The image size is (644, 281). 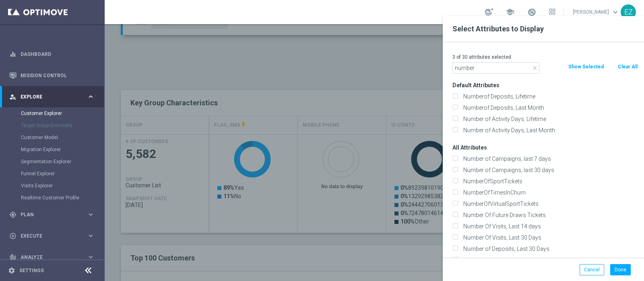 What do you see at coordinates (62, 113) in the screenshot?
I see `div: Customer Explorer` at bounding box center [62, 113].